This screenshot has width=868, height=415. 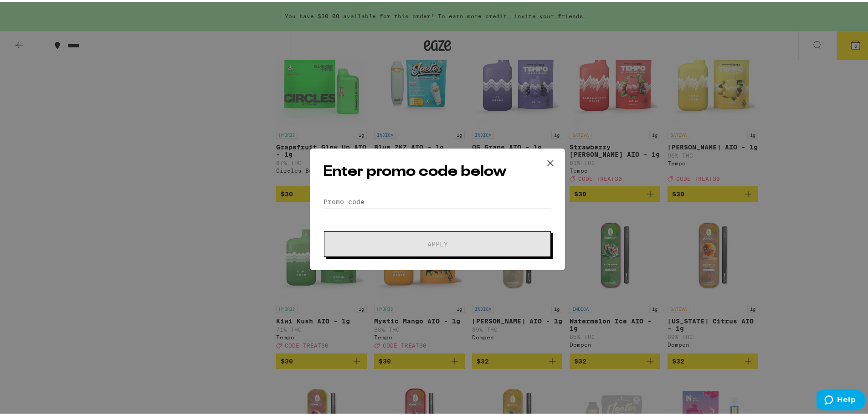 What do you see at coordinates (438, 243) in the screenshot?
I see `button: Apply` at bounding box center [438, 243].